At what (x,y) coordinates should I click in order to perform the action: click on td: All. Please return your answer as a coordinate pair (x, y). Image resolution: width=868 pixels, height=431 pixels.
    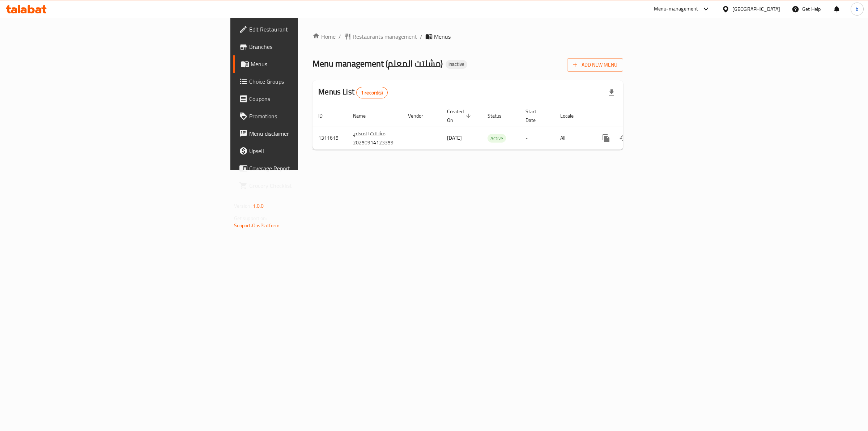
    Looking at the image, I should click on (573, 138).